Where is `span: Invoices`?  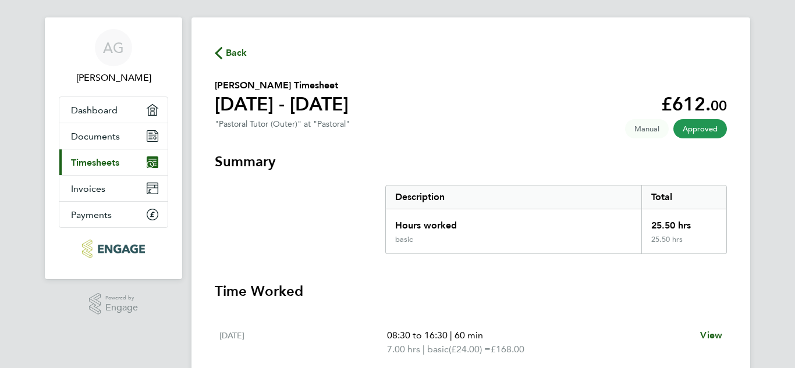 span: Invoices is located at coordinates (88, 189).